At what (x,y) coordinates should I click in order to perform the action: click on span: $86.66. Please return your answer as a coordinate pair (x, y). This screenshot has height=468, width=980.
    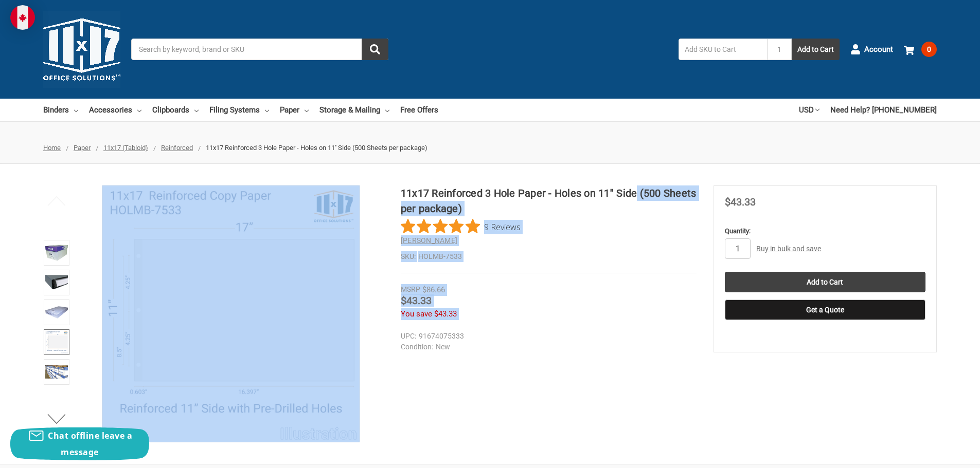
    Looking at the image, I should click on (433, 290).